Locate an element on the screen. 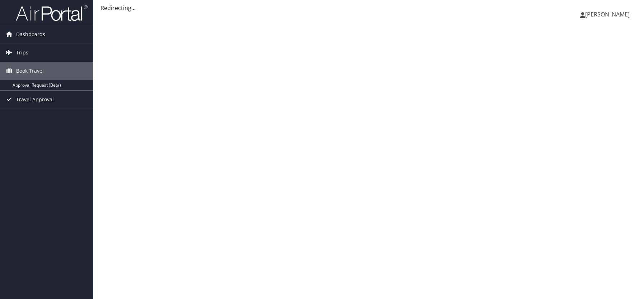 The height and width of the screenshot is (299, 644). span: Dashboards is located at coordinates (31, 34).